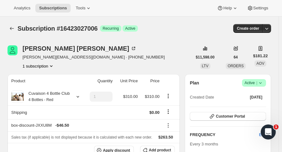  What do you see at coordinates (260, 56) in the screenshot?
I see `span: $181.22` at bounding box center [260, 56].